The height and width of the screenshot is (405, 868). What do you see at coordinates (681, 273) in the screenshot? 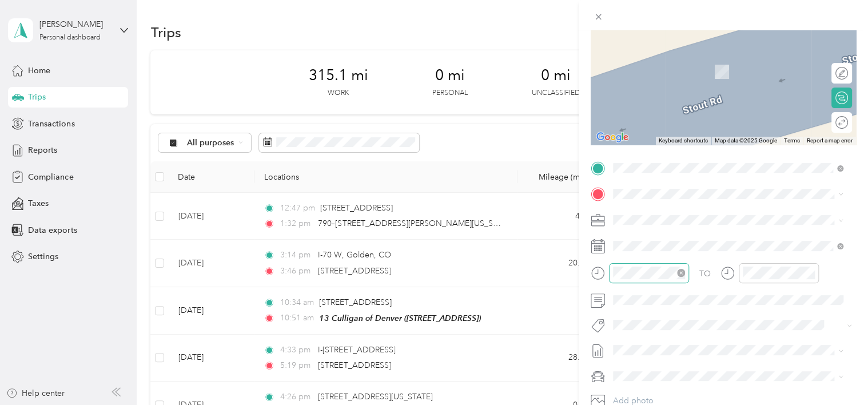
I see `span: close-circle` at bounding box center [681, 273].